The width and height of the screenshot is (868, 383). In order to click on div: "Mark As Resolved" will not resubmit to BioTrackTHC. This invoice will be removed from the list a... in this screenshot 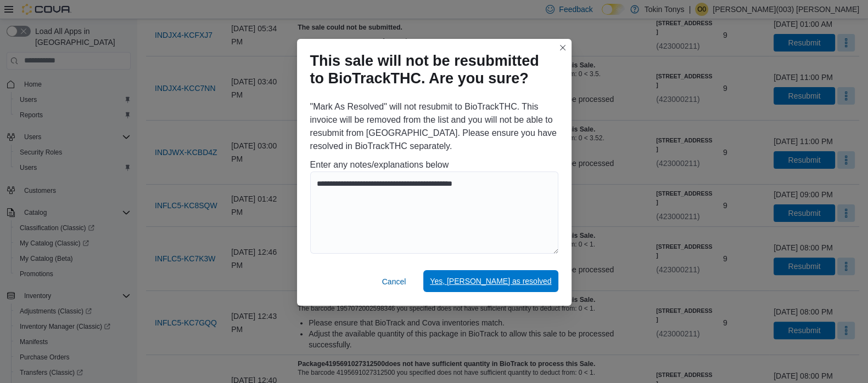, I will do `click(434, 178)`.